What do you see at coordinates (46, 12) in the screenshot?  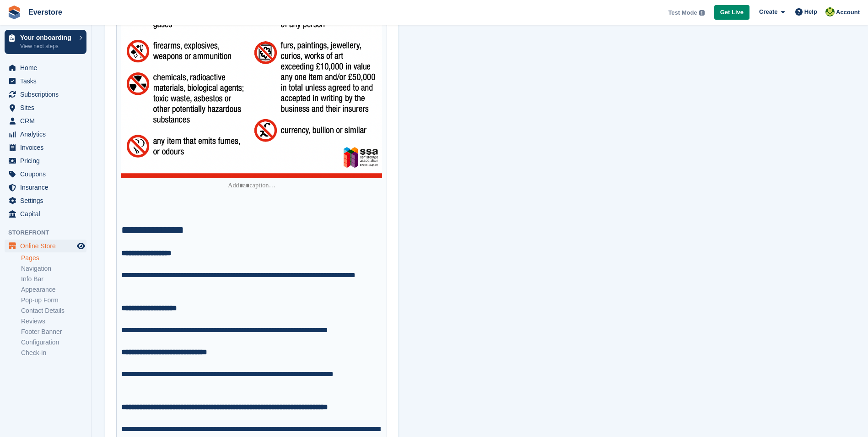 I see `a: Everstore` at bounding box center [46, 12].